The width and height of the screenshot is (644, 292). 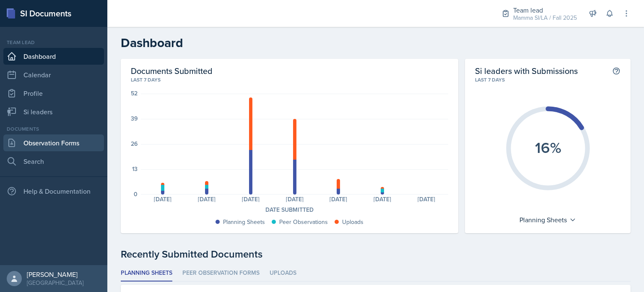 What do you see at coordinates (54, 56) in the screenshot?
I see `a: Dashboard` at bounding box center [54, 56].